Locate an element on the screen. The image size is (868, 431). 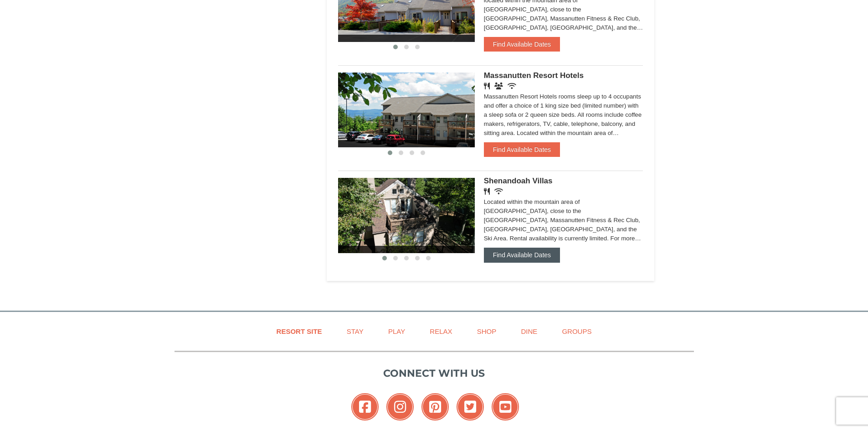
a: Stay is located at coordinates (355, 331).